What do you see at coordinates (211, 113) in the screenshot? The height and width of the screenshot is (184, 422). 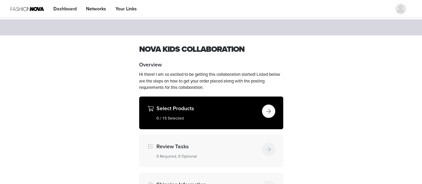 I see `div: Select Products` at bounding box center [211, 113].